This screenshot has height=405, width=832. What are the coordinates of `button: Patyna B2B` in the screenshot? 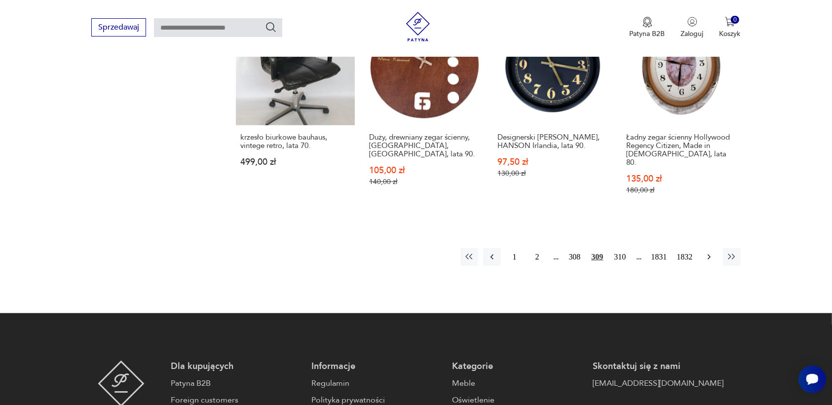 It's located at (648, 28).